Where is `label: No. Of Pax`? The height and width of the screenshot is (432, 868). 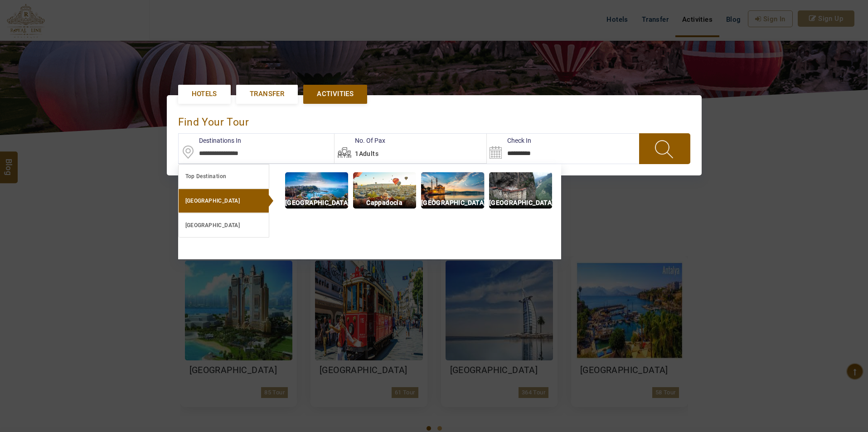 label: No. Of Pax is located at coordinates (360, 140).